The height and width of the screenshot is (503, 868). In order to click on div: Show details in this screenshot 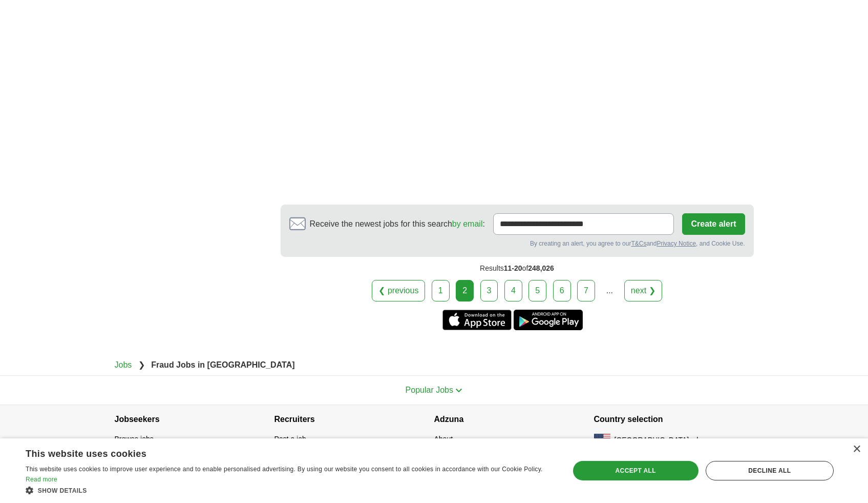, I will do `click(289, 490)`.